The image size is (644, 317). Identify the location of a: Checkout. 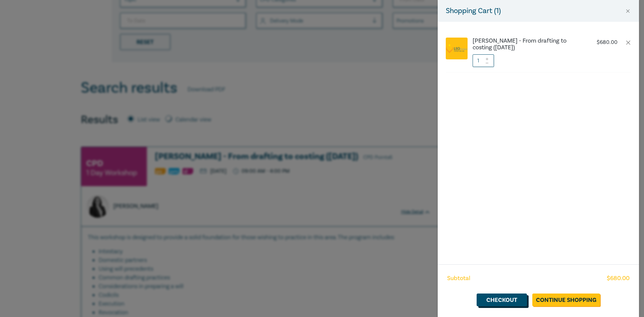
(502, 300).